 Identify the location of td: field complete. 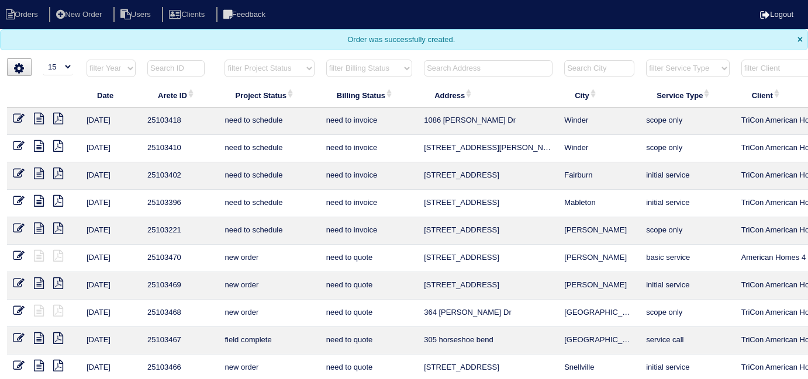
(269, 341).